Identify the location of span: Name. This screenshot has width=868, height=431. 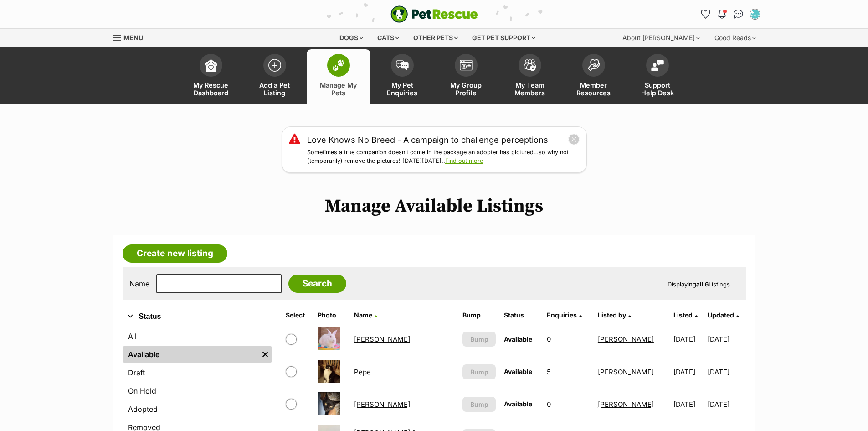
(363, 315).